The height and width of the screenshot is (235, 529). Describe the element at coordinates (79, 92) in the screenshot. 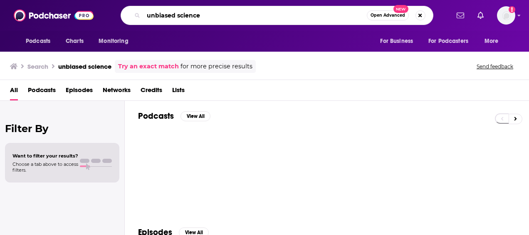

I see `a: Episodes` at that location.